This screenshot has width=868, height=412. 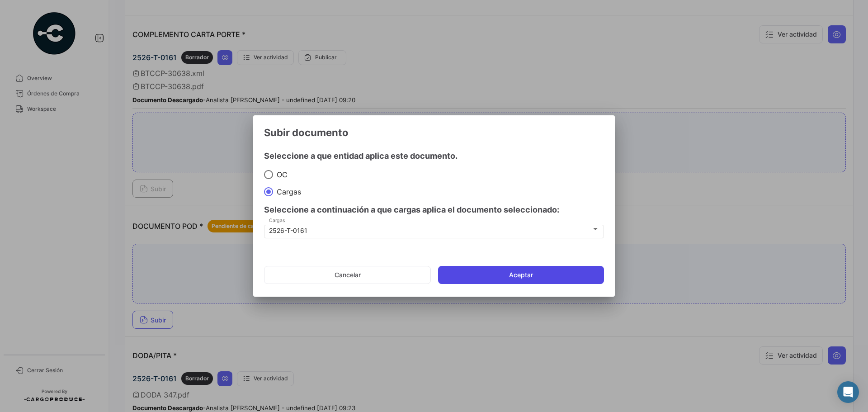 What do you see at coordinates (347, 275) in the screenshot?
I see `button: Cancelar` at bounding box center [347, 275].